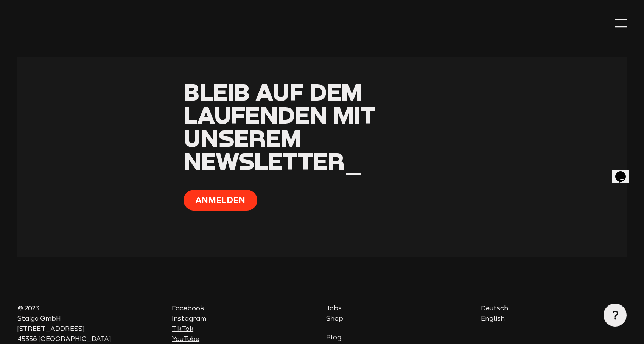  What do you see at coordinates (334, 338) in the screenshot?
I see `a: Blog` at bounding box center [334, 338].